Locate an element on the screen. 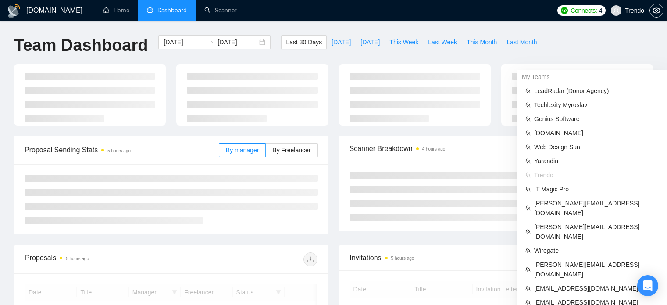 This screenshot has height=305, width=667. span: By Freelancer is located at coordinates (291, 150).